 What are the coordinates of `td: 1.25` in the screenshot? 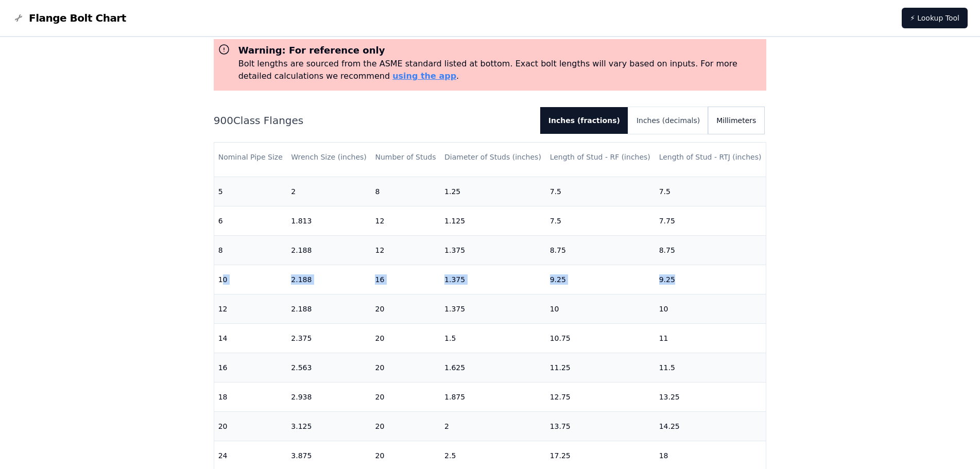 It's located at (493, 191).